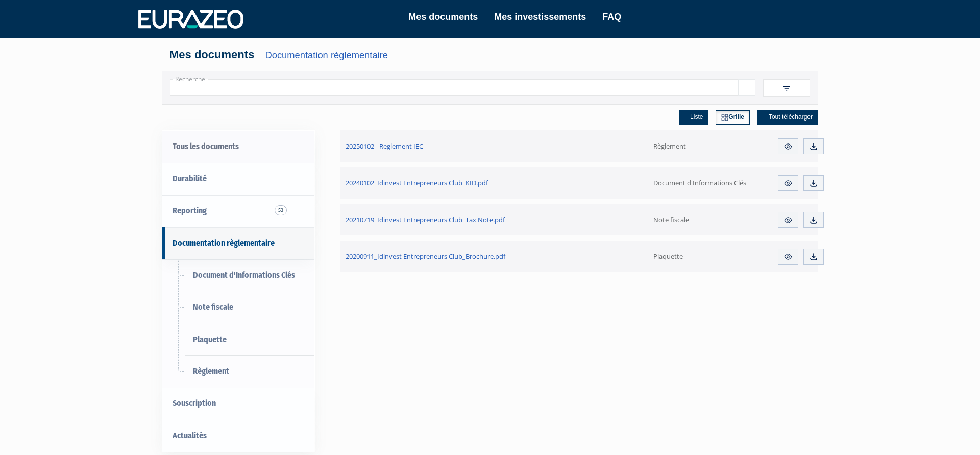 The image size is (980, 455). I want to click on a: Mes investissements, so click(540, 17).